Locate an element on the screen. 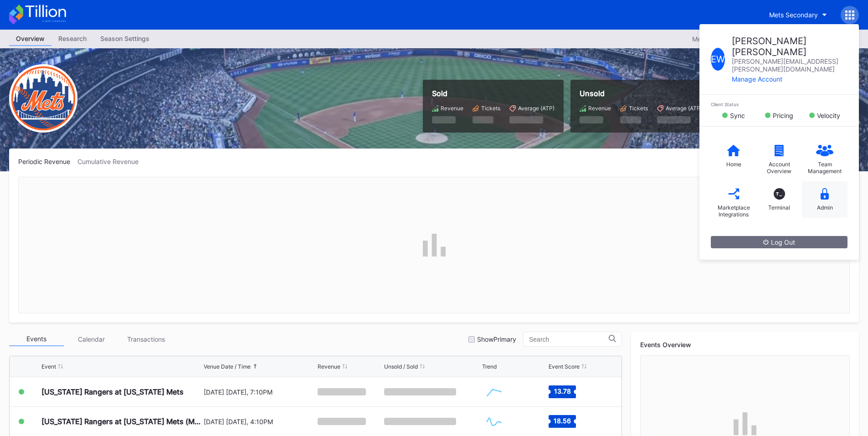 The width and height of the screenshot is (868, 436). div: Calendar is located at coordinates (91, 339).